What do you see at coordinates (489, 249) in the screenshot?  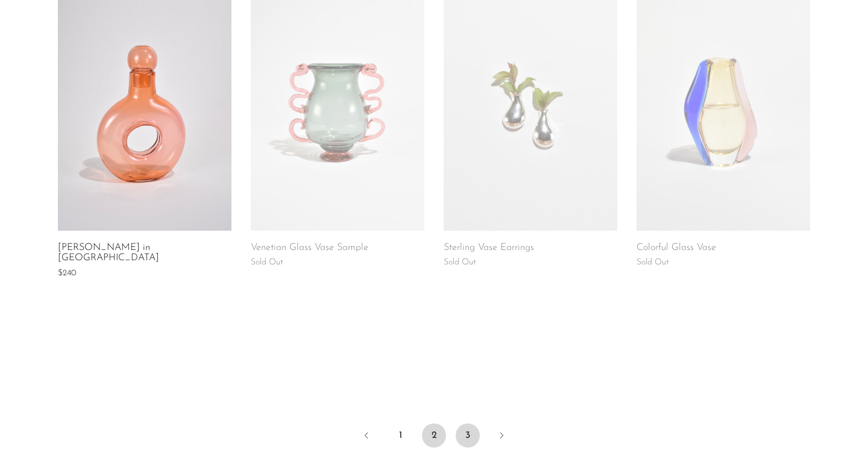 I see `a: Sterling Vase Earrings` at bounding box center [489, 249].